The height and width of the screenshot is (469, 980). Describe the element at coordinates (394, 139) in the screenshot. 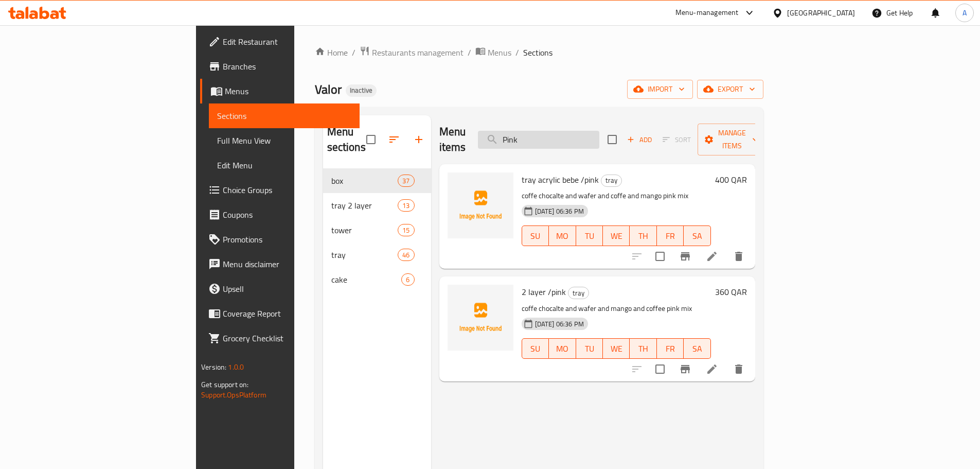

I see `span: Sort sections` at that location.